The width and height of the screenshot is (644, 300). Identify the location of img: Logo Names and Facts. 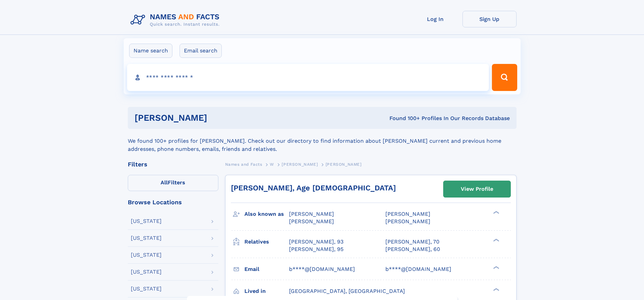
(176, 20).